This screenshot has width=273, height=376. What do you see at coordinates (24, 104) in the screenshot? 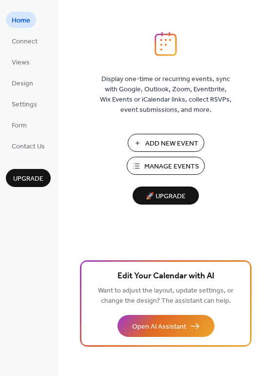
I see `span: Settings` at bounding box center [24, 104].